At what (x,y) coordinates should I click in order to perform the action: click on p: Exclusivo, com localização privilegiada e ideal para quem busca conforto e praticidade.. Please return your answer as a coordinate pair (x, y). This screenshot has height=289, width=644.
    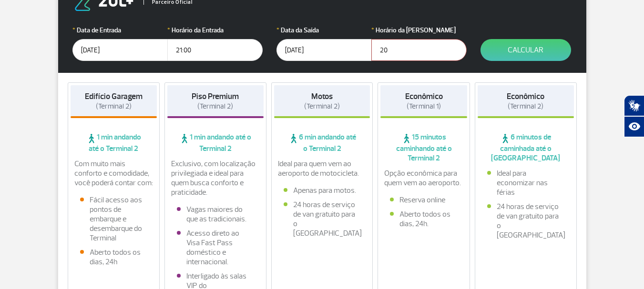
    Looking at the image, I should click on (215, 178).